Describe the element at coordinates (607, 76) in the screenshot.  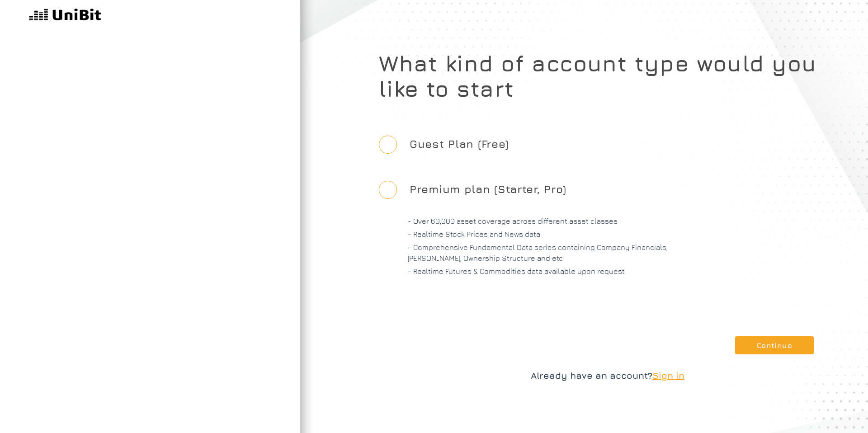
I see `h1: What kind of account type would you like to start` at that location.